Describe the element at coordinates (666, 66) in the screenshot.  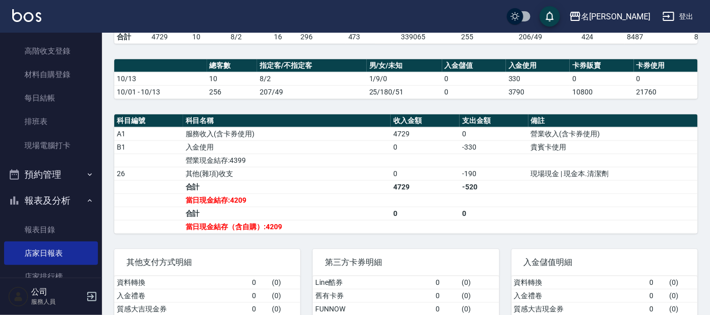
I see `th: 卡券使用` at that location.